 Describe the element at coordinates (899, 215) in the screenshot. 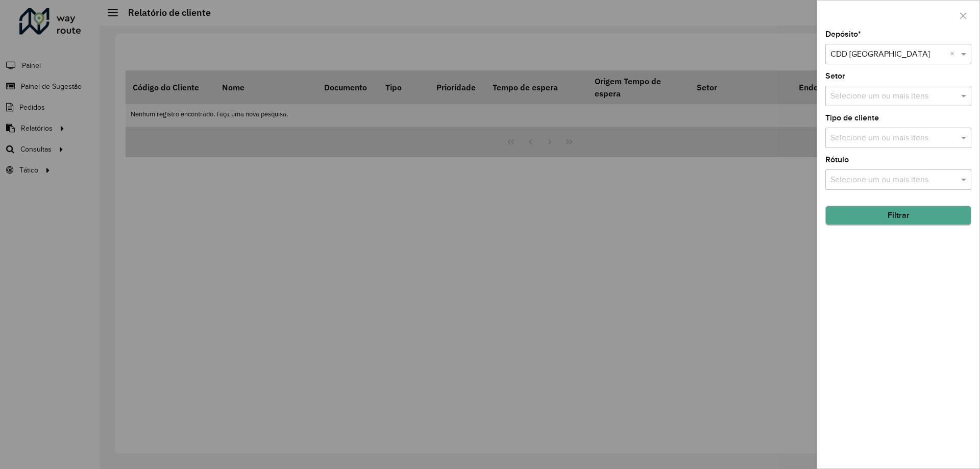

I see `button: Filtrar` at that location.